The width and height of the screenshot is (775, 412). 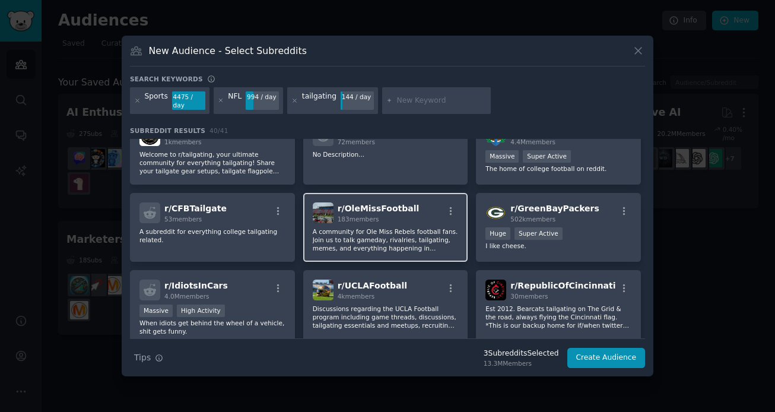 I want to click on span: Subreddit Results, so click(x=167, y=130).